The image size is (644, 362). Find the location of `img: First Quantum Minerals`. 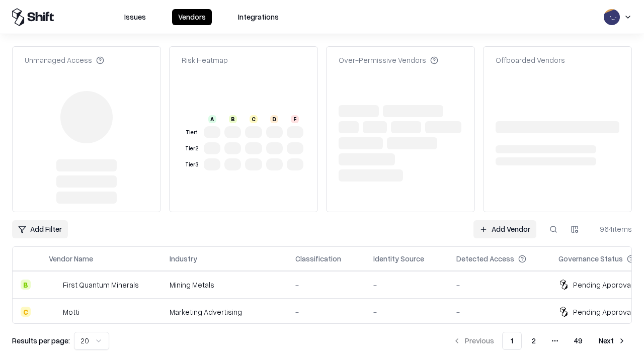

img: First Quantum Minerals is located at coordinates (54, 285).